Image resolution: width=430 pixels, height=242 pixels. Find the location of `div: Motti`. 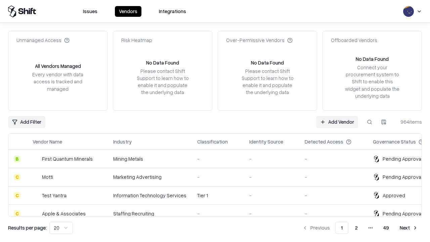

div: Motti is located at coordinates (47, 177).